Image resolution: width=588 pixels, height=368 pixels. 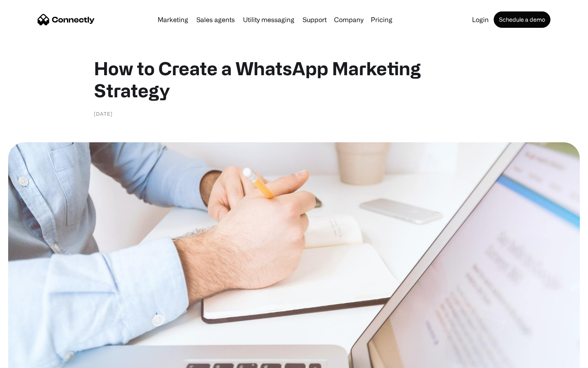 I want to click on a: Pricing, so click(x=381, y=20).